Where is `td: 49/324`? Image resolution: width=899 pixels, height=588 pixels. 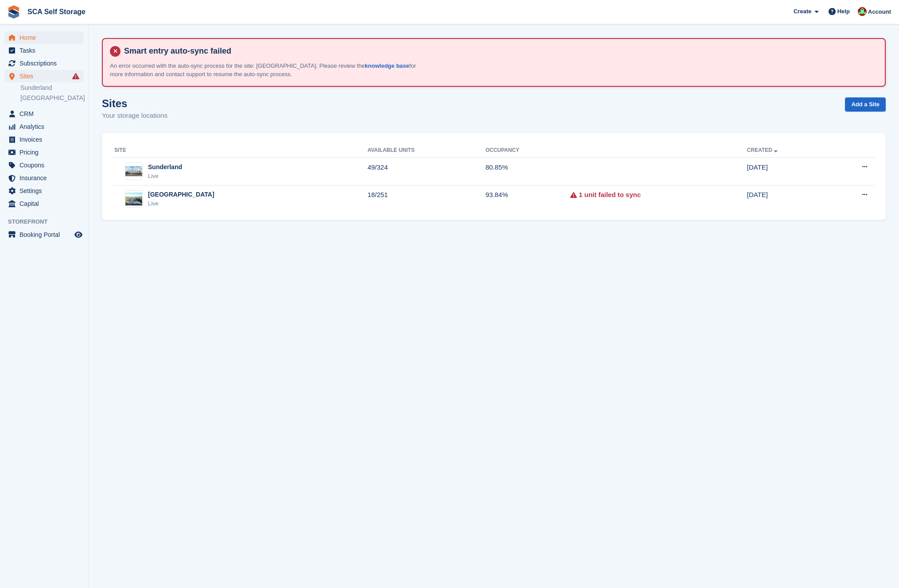
td: 49/324 is located at coordinates (426, 171).